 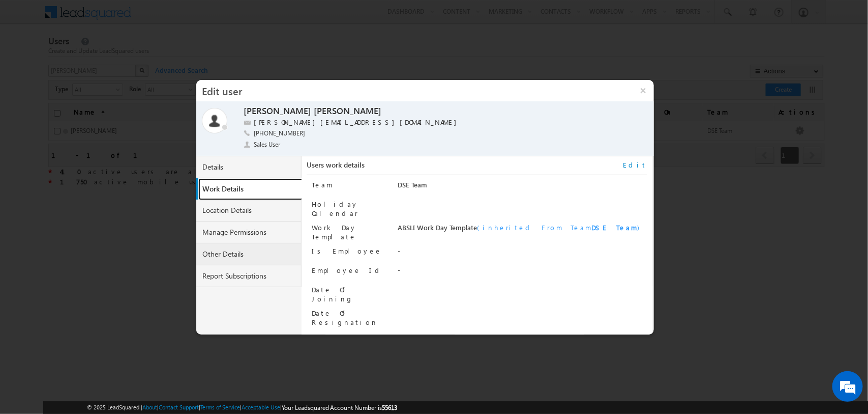 What do you see at coordinates (335, 208) in the screenshot?
I see `label: Holiday Calendar` at bounding box center [335, 208].